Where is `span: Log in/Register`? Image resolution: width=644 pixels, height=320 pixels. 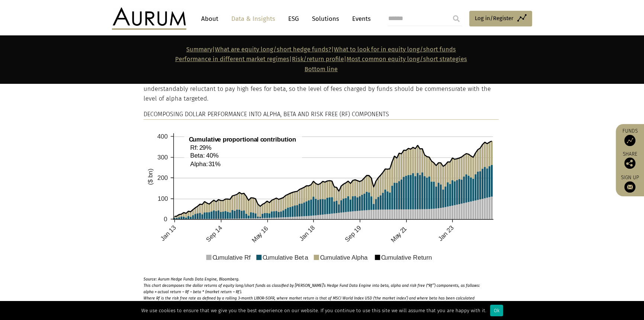 span: Log in/Register is located at coordinates (494, 18).